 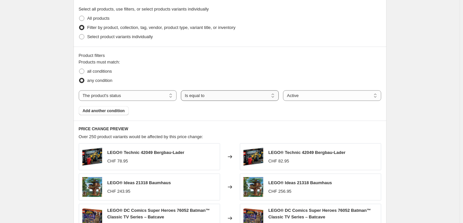 I want to click on div: CHF 78.95, so click(x=118, y=162).